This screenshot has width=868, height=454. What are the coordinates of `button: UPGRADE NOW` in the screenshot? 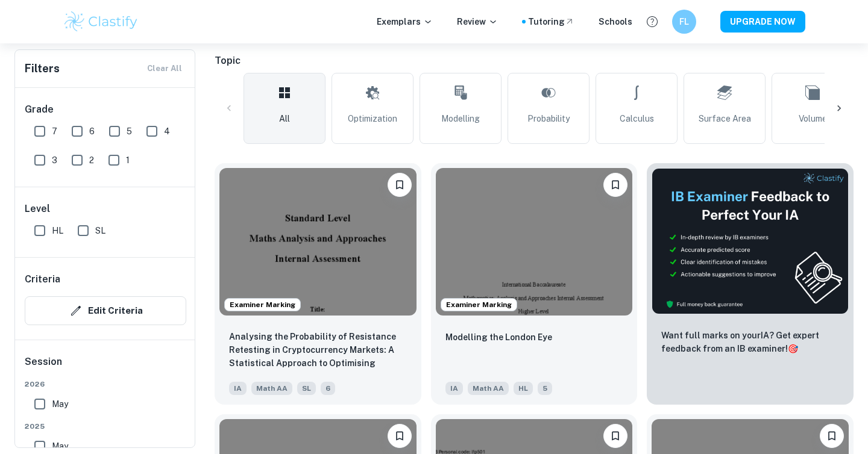 It's located at (763, 22).